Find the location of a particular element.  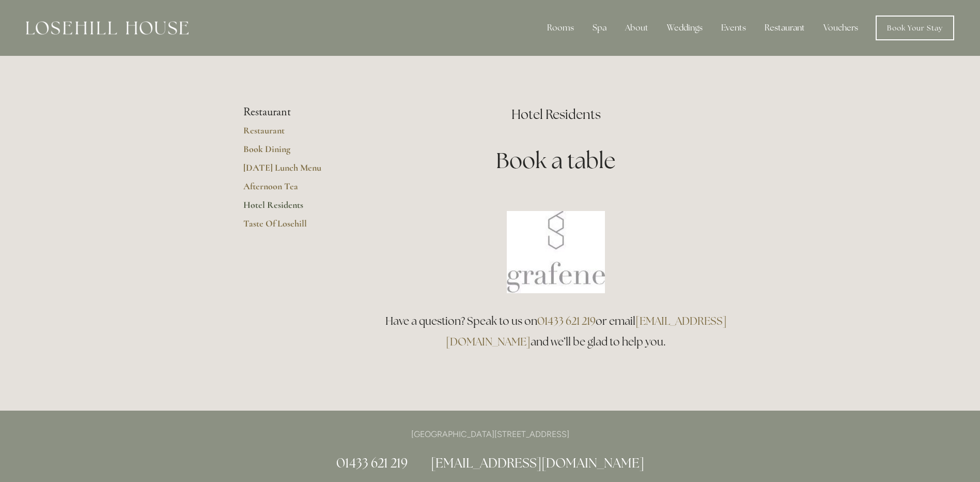

h3: Have a question? Speak to us on or email and we’ll be glad to help you. is located at coordinates (556, 331).